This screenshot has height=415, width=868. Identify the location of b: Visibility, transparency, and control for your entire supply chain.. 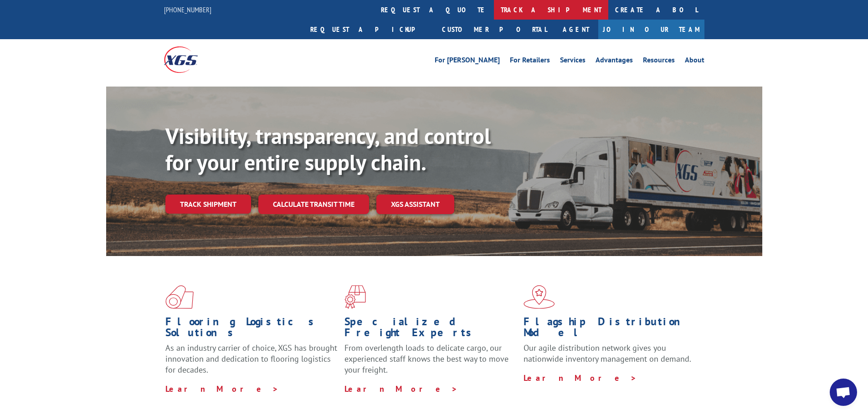
(328, 149).